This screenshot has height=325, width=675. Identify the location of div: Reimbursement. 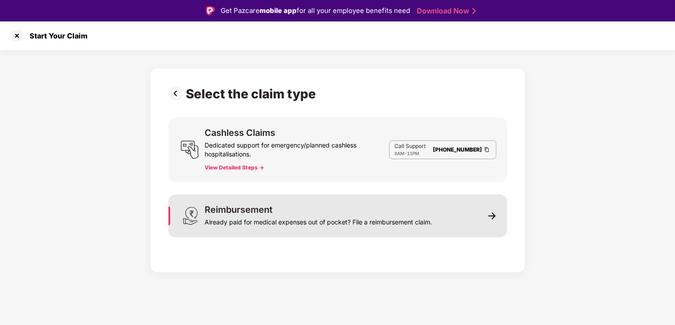
(239, 209).